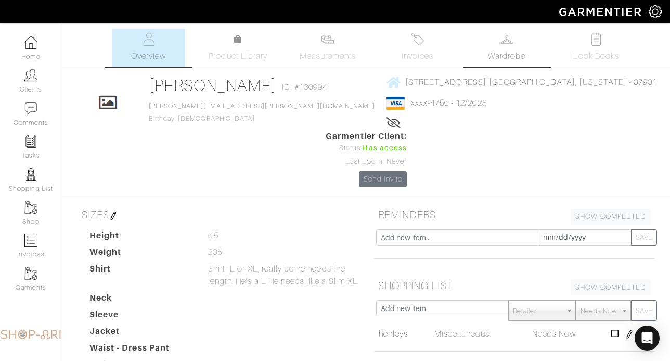 The width and height of the screenshot is (670, 361). Describe the element at coordinates (141, 350) in the screenshot. I see `dt: Waist - Dress Pant` at that location.